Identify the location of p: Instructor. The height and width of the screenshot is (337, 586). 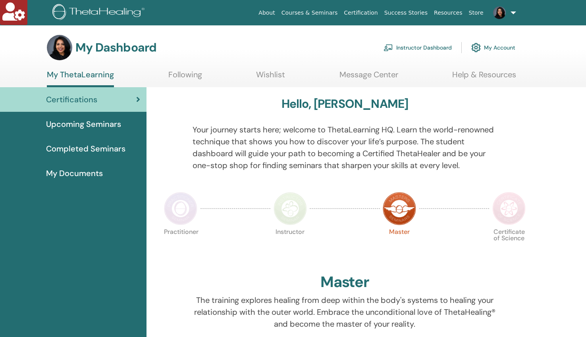
(290, 246).